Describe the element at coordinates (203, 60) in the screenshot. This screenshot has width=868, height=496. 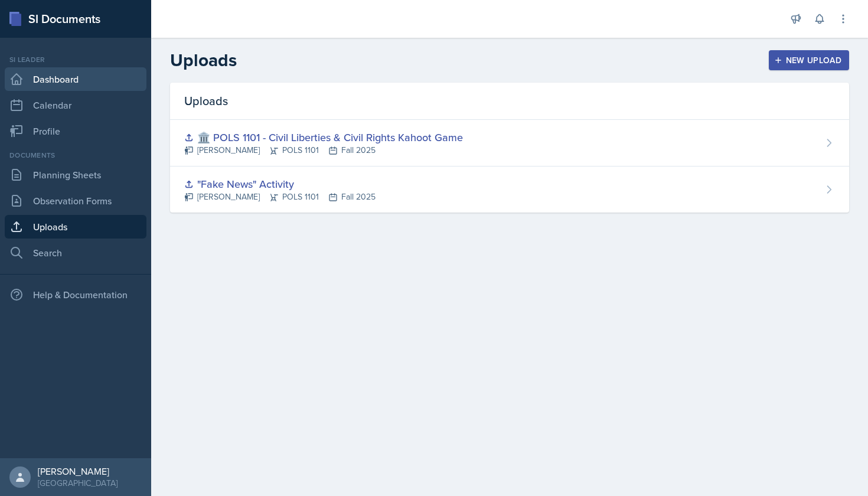
I see `h2: Uploads` at that location.